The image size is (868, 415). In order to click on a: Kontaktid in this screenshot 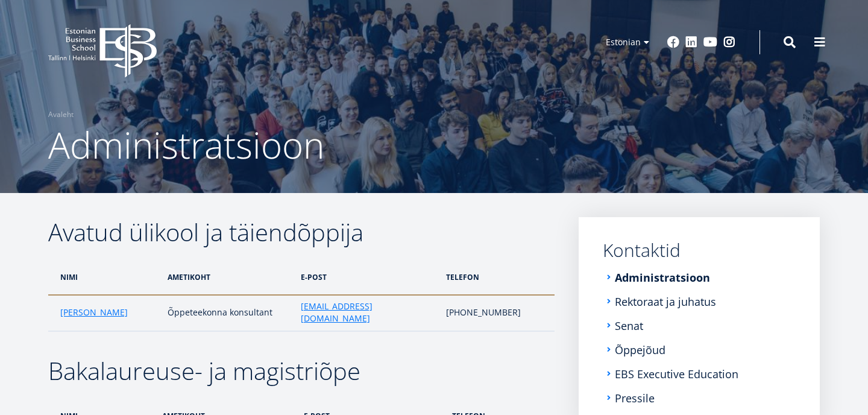, I will do `click(700, 250)`.